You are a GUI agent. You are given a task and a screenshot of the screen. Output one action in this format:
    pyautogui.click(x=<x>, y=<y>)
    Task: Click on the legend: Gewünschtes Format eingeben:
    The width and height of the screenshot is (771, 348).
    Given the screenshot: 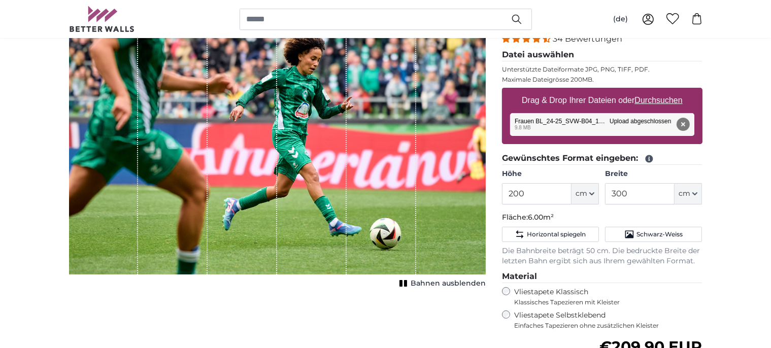 What is the action you would take?
    pyautogui.click(x=602, y=158)
    